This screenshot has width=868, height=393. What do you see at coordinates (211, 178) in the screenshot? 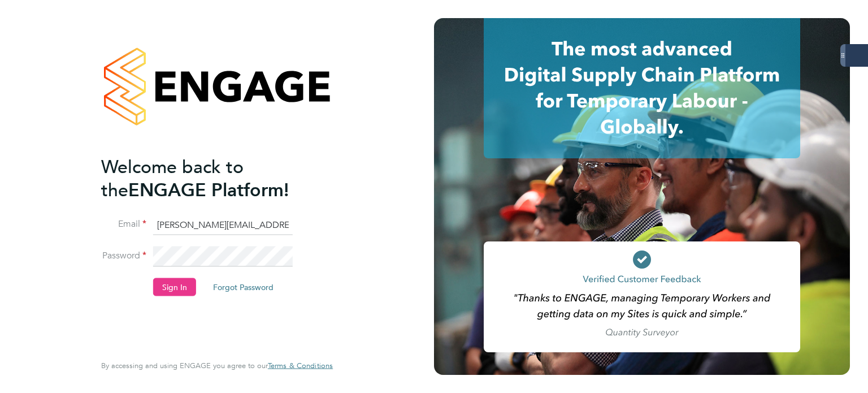
I see `h2: ENGAGE Platform!` at bounding box center [211, 178].